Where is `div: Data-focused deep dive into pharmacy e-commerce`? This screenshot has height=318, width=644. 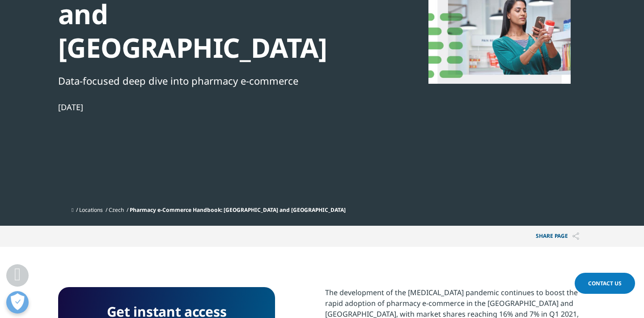 div: Data-focused deep dive into pharmacy e-commerce is located at coordinates (212, 81).